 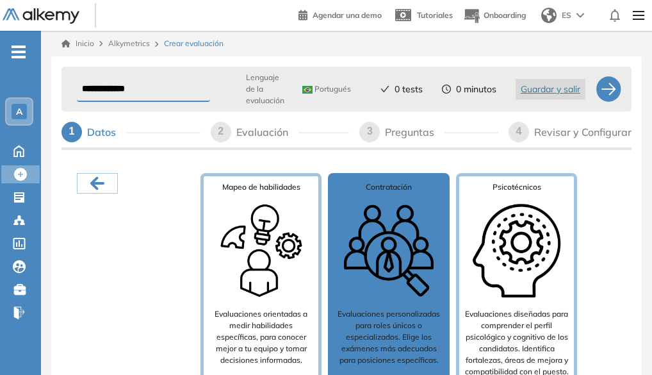 What do you see at coordinates (265, 89) in the screenshot?
I see `span: Lenguaje de la evaluación` at bounding box center [265, 89].